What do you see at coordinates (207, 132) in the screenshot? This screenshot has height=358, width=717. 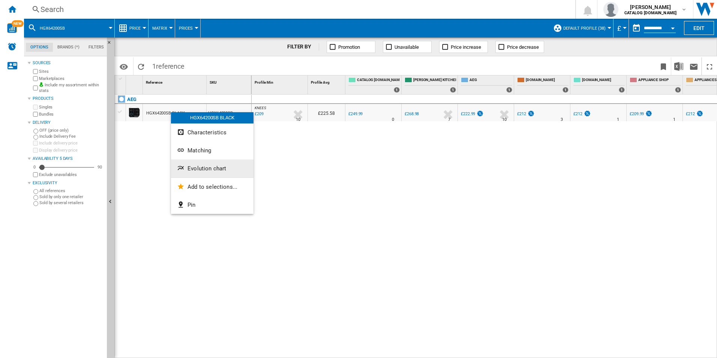 I see `span: Characteristics` at bounding box center [207, 132].